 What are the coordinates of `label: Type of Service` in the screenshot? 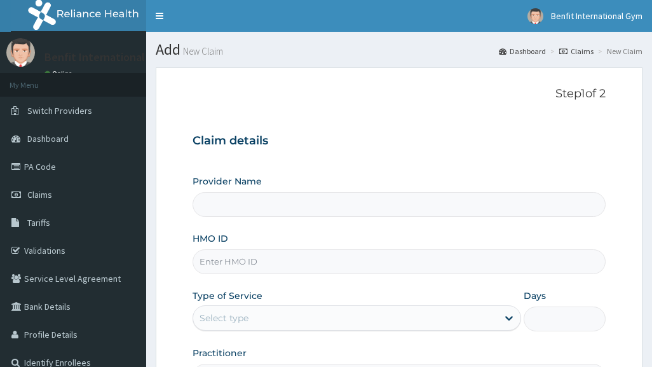 It's located at (228, 296).